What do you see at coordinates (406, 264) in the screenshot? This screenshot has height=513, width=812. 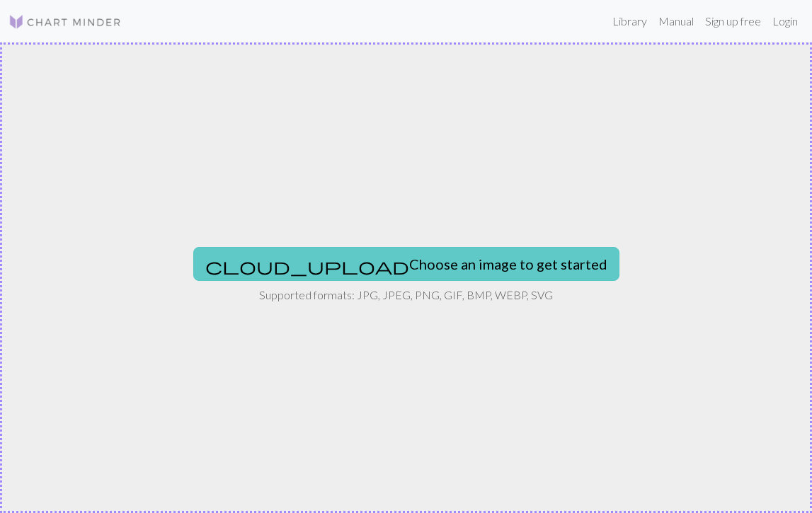 I see `button: Choose an image to get started` at bounding box center [406, 264].